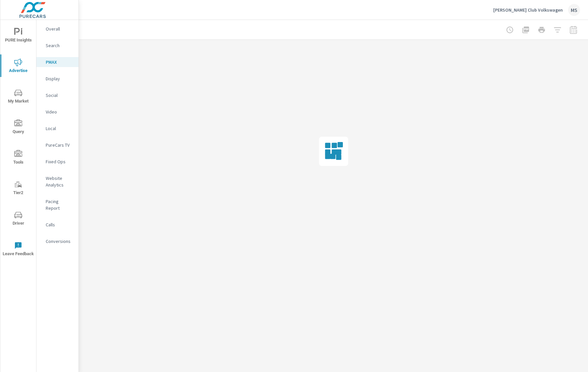 This screenshot has height=372, width=588. I want to click on span: PURE Insights, so click(18, 36).